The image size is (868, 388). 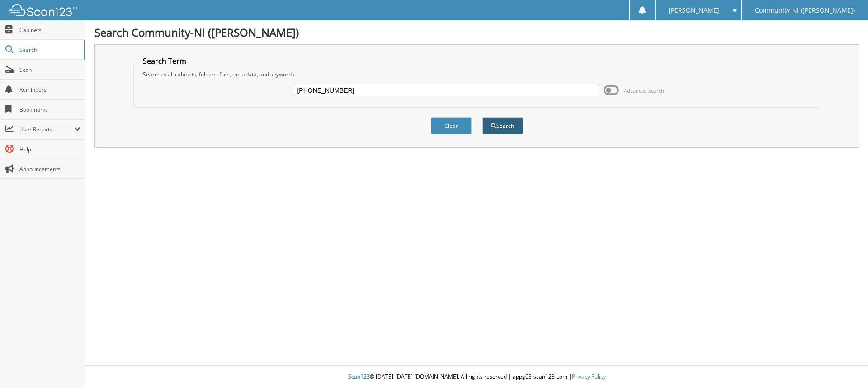 I want to click on div: Chat Widget, so click(x=846, y=366).